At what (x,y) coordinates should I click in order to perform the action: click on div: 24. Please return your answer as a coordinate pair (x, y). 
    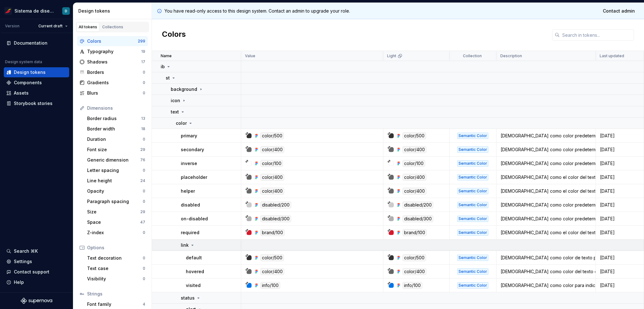
    Looking at the image, I should click on (143, 181).